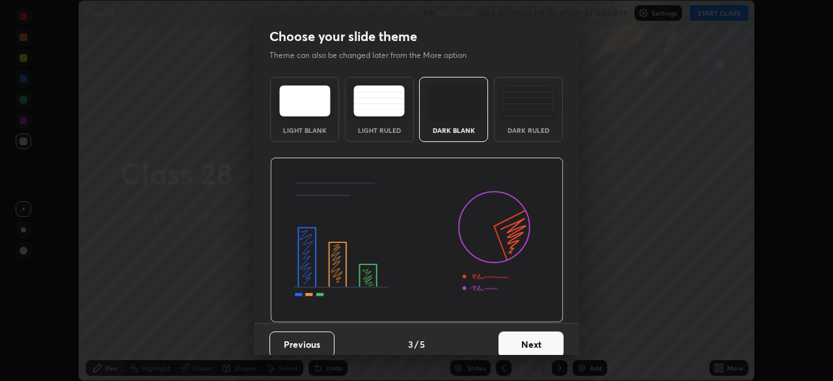 The height and width of the screenshot is (381, 833). Describe the element at coordinates (379, 130) in the screenshot. I see `div: Light Ruled` at that location.